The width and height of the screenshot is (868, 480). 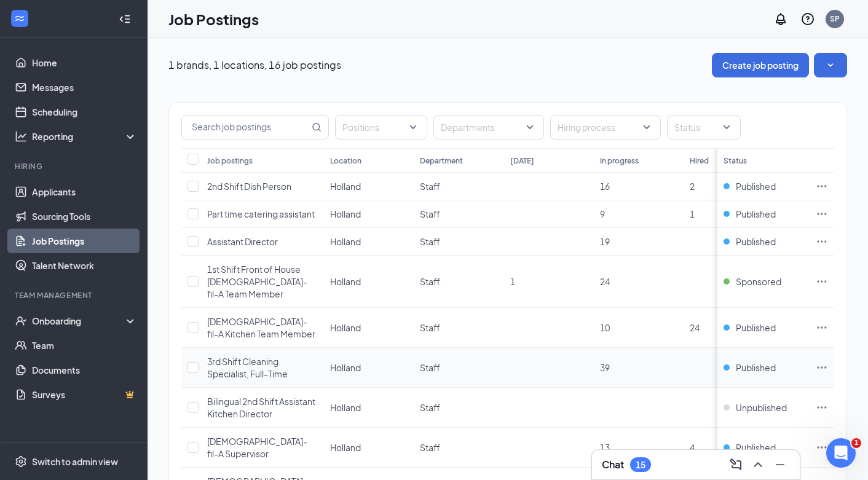 I want to click on div: Onboarding, so click(x=79, y=321).